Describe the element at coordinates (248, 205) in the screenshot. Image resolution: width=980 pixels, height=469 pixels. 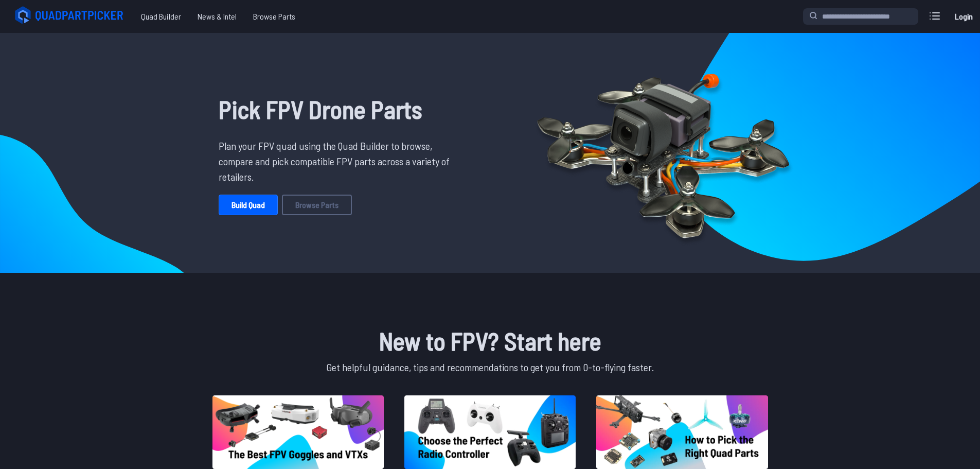
I see `a: Build Quad` at that location.